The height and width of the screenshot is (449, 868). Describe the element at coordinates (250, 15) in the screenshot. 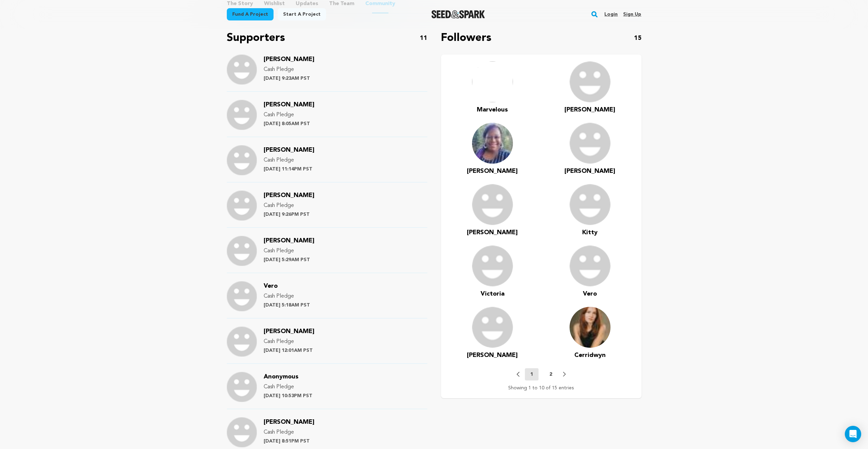

I see `a: Fund a project` at that location.